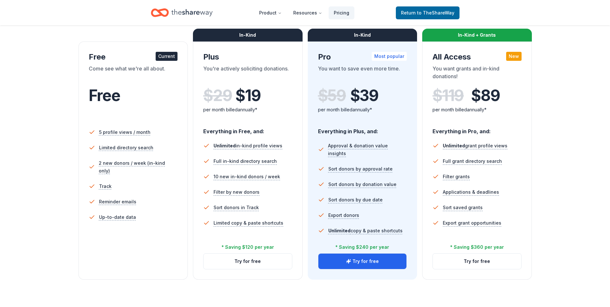 The image size is (610, 307). Describe the element at coordinates (389, 56) in the screenshot. I see `div: Most popular` at that location.